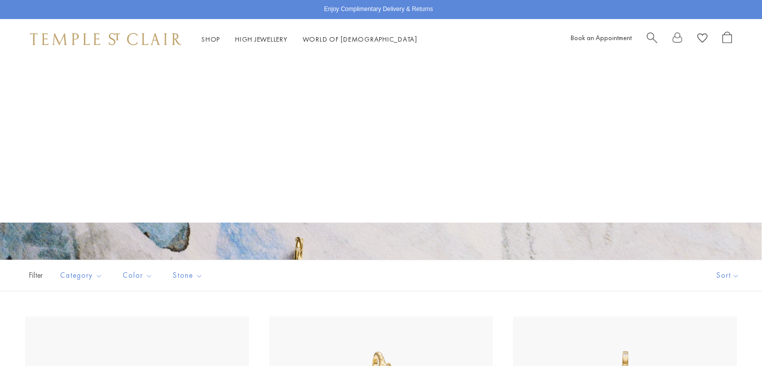 Image resolution: width=762 pixels, height=366 pixels. I want to click on img: Temple St. Clair, so click(106, 39).